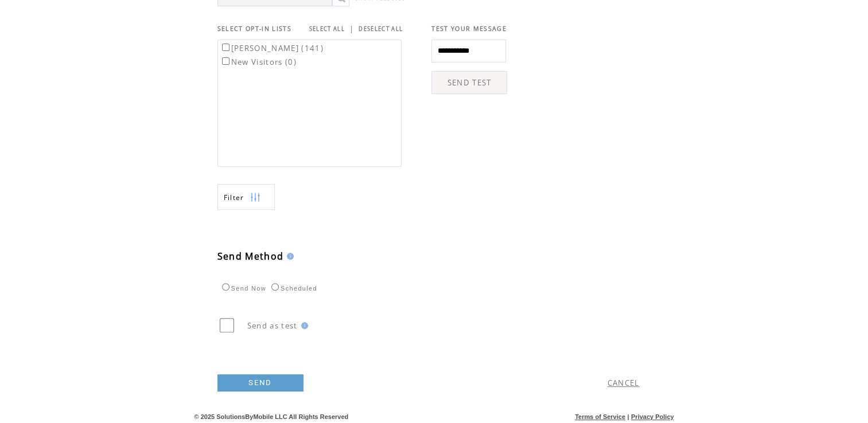 This screenshot has height=423, width=868. I want to click on label: New Visitors (0), so click(258, 62).